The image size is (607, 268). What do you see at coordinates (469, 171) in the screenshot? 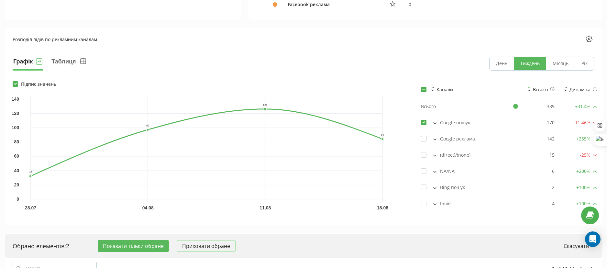
I see `div: NA/NA` at bounding box center [469, 171].